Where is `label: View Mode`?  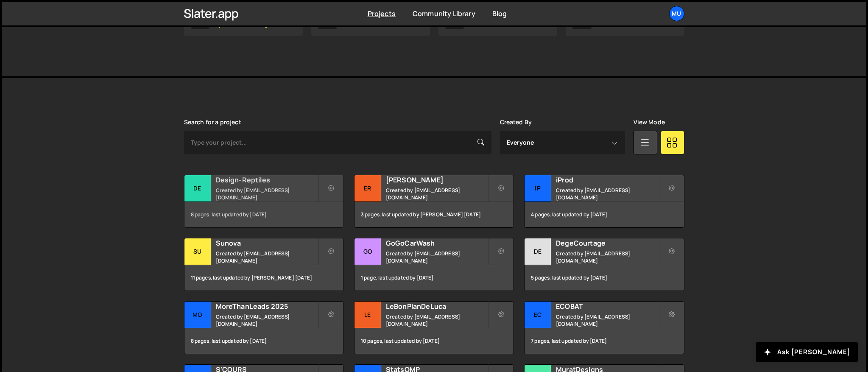
label: View Mode is located at coordinates (649, 122).